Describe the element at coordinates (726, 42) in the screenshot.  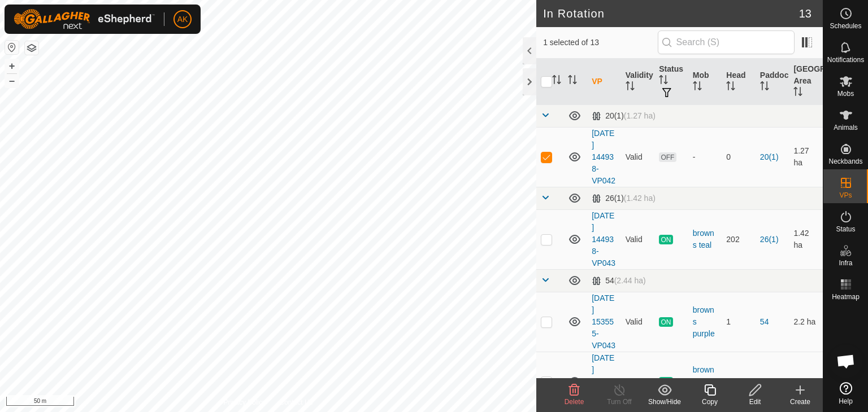
I see `input: Search (S)` at that location.